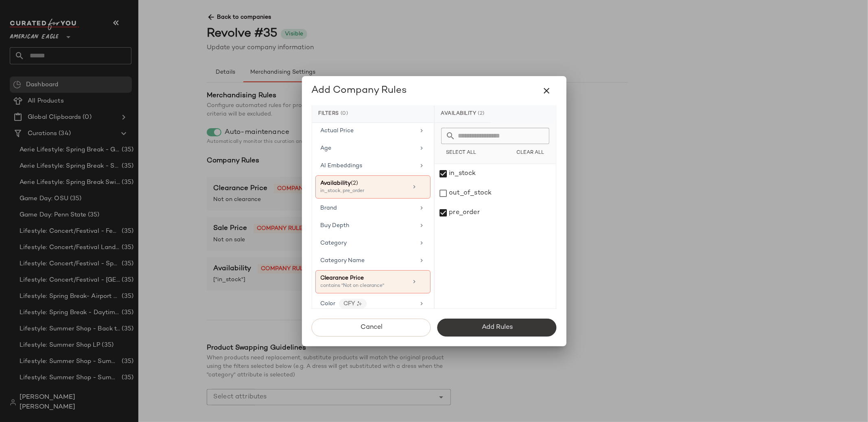 Image resolution: width=868 pixels, height=422 pixels. Describe the element at coordinates (463, 114) in the screenshot. I see `div: Availability` at that location.